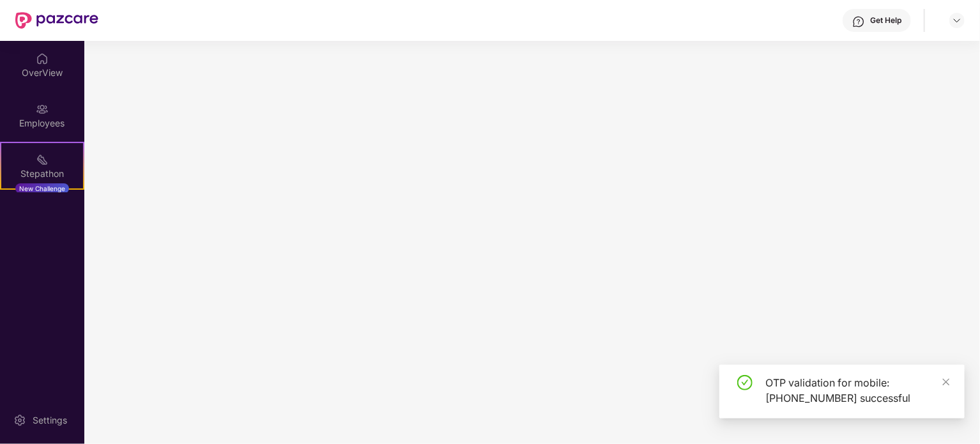 The height and width of the screenshot is (444, 980). I want to click on div: Settings, so click(50, 420).